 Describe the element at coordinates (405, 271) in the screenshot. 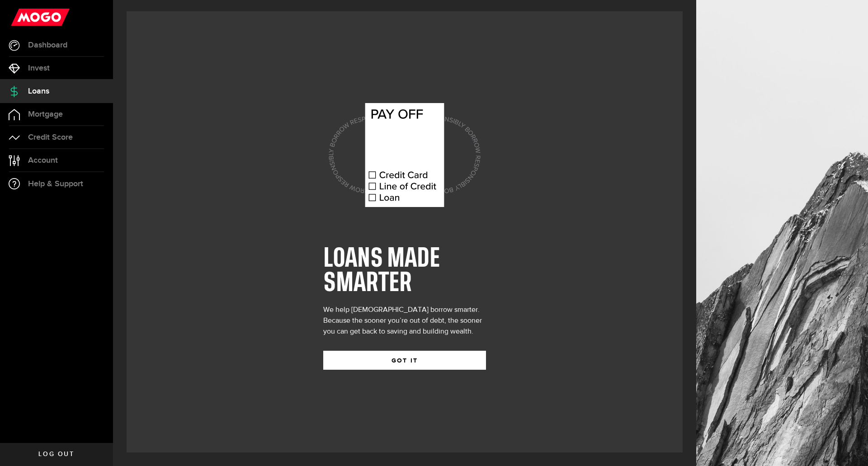

I see `h1: LOANS MADE SMARTER` at that location.